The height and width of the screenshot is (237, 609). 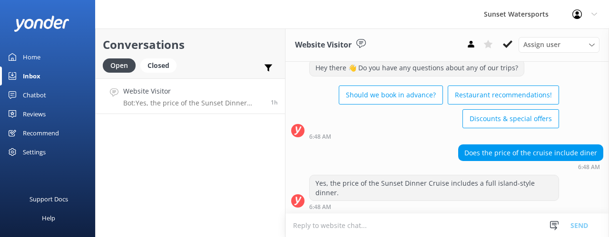 I want to click on div: Assign User, so click(x=559, y=45).